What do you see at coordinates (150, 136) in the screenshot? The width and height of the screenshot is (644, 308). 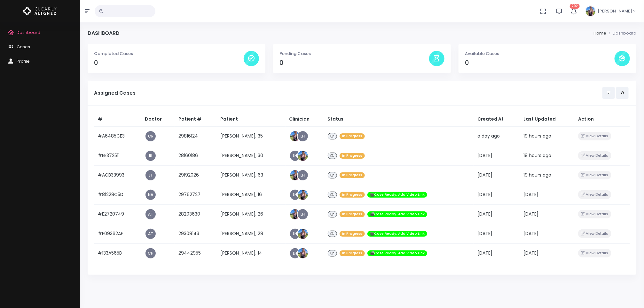 I see `span: CR` at bounding box center [150, 136].